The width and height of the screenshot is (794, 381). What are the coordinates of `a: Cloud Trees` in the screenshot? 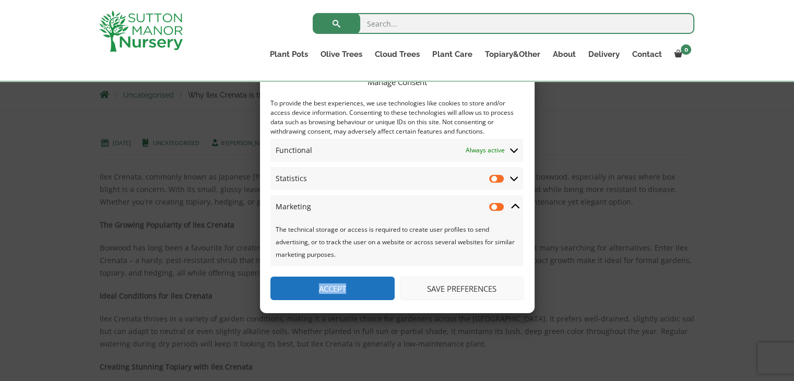 It's located at (397, 54).